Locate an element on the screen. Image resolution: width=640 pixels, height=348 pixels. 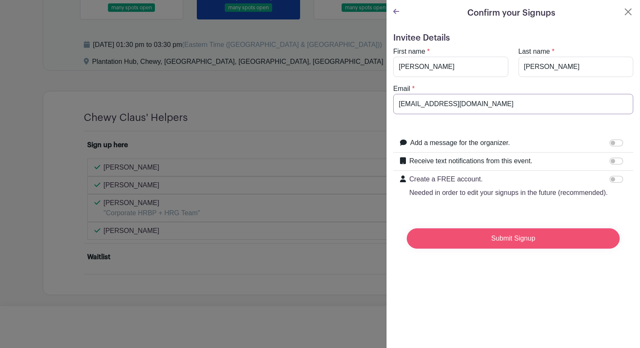
label: Email is located at coordinates (402, 89).